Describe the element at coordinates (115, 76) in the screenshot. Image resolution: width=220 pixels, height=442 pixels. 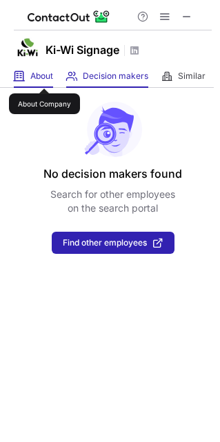
I see `span: Decision makers` at that location.